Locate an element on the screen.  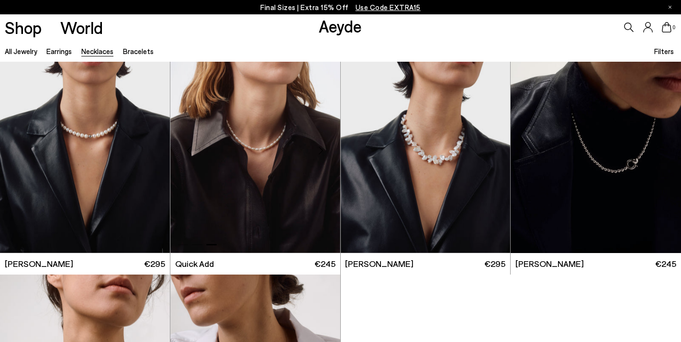
a: 0 is located at coordinates (667, 27).